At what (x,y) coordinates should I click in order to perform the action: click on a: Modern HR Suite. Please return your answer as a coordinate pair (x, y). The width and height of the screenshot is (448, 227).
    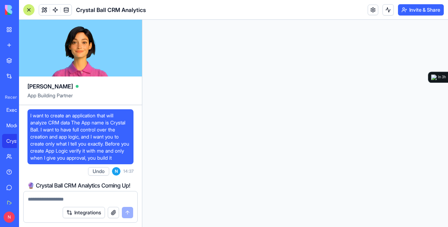
    Looking at the image, I should click on (16, 125).